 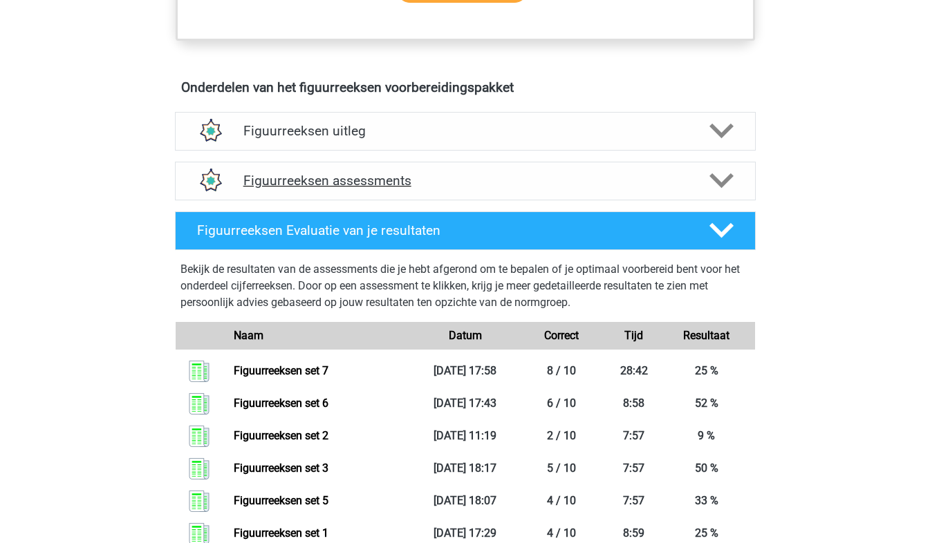 I want to click on h4: Figuurreeksen assessments, so click(x=465, y=180).